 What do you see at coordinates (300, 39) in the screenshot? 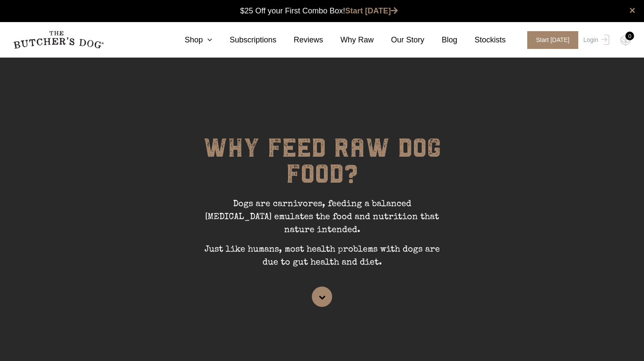
I see `a: Reviews` at bounding box center [300, 39].